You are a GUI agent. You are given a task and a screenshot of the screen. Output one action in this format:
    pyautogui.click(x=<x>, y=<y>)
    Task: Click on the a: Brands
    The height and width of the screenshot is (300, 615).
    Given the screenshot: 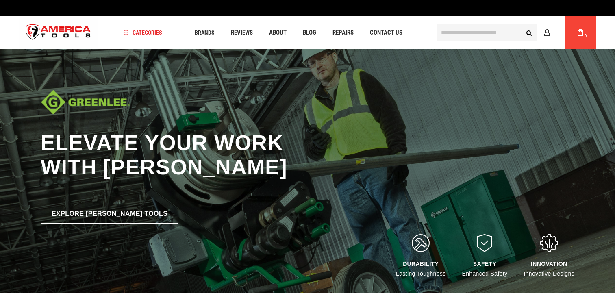 What is the action you would take?
    pyautogui.click(x=204, y=33)
    